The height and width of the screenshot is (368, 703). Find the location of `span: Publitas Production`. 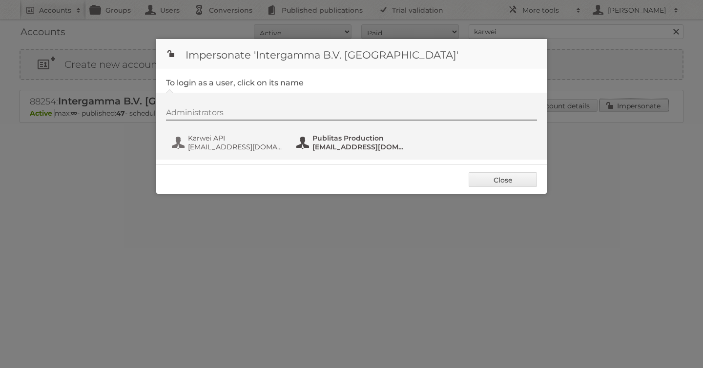

span: Publitas Production is located at coordinates (360, 138).